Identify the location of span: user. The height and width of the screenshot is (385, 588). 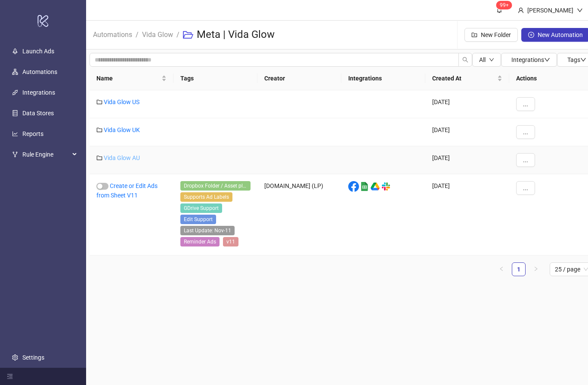
(521, 10).